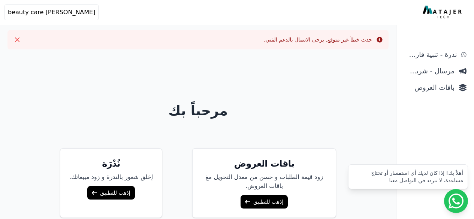 This screenshot has height=219, width=474. Describe the element at coordinates (17, 40) in the screenshot. I see `button: Close` at that location.